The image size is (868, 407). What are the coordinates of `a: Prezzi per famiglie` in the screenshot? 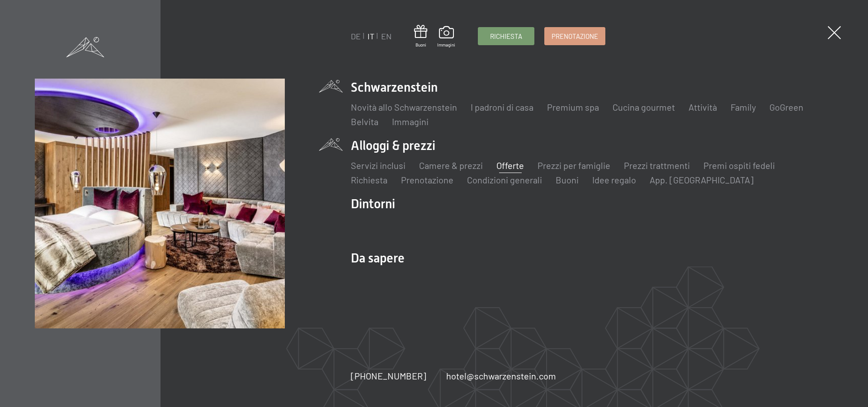 It's located at (574, 166).